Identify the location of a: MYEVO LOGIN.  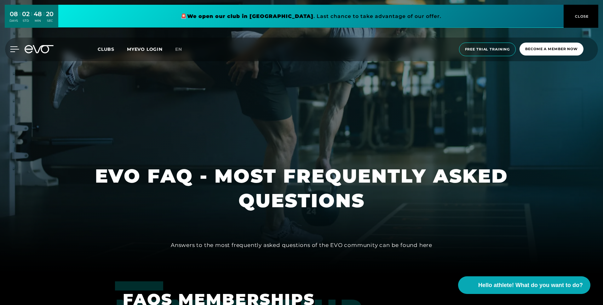
(145, 49).